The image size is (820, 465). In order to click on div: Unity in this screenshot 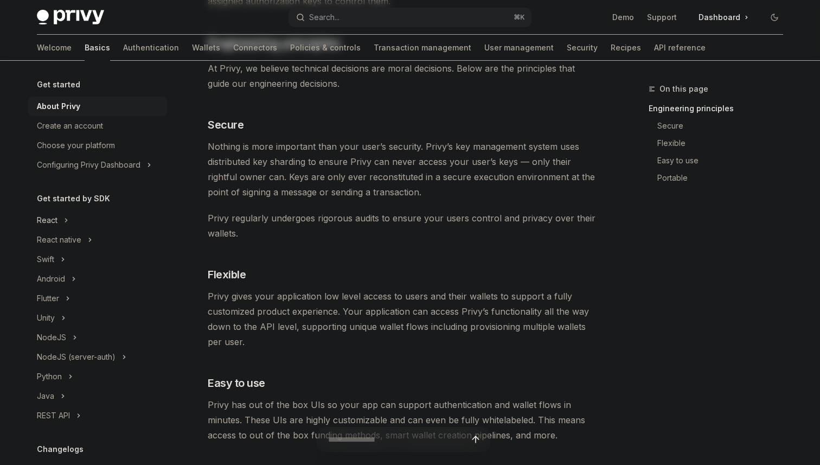, I will do `click(46, 318)`.